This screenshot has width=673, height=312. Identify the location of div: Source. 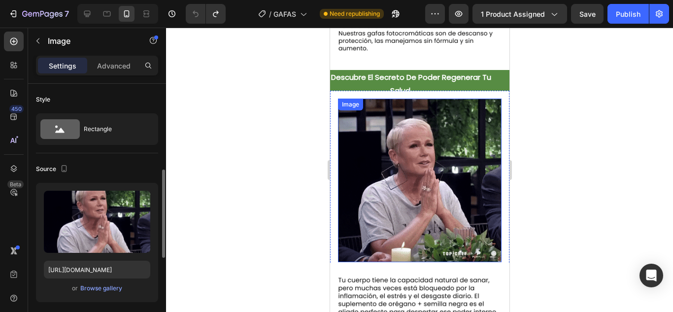
(53, 169).